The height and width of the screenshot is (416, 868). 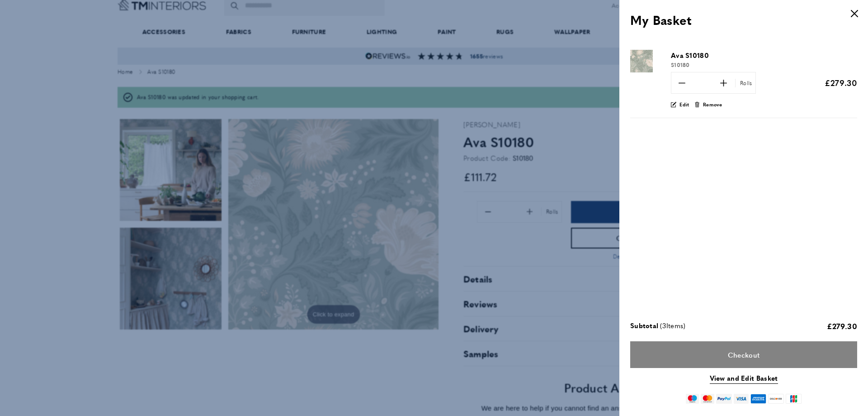 What do you see at coordinates (758, 399) in the screenshot?
I see `img: american-express` at bounding box center [758, 399].